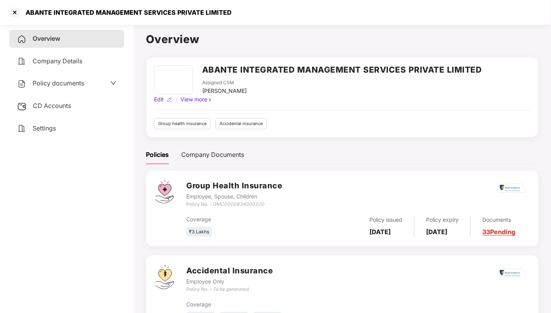  What do you see at coordinates (182, 123) in the screenshot?
I see `div: Group health insurance` at bounding box center [182, 123].